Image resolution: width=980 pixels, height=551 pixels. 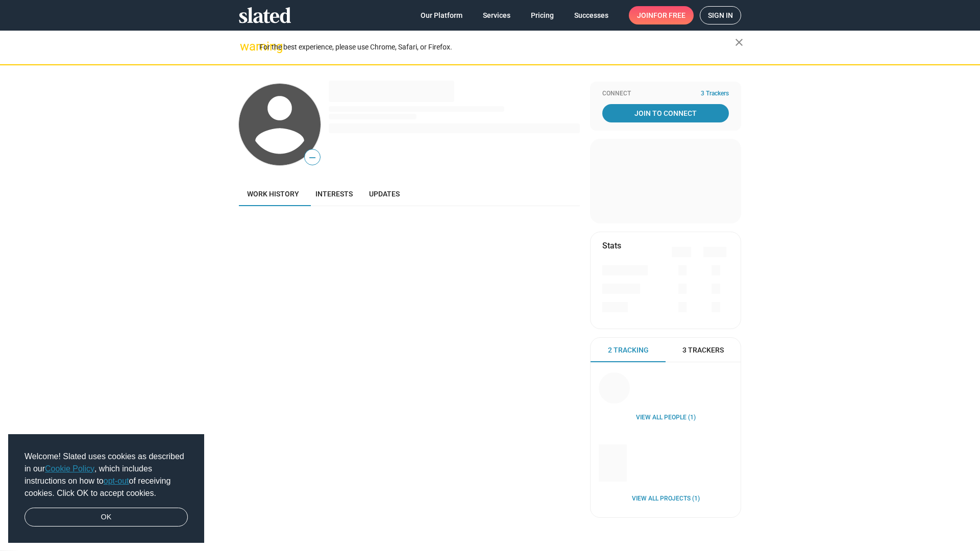 What do you see at coordinates (661, 16) in the screenshot?
I see `a: Joinfor free` at bounding box center [661, 16].